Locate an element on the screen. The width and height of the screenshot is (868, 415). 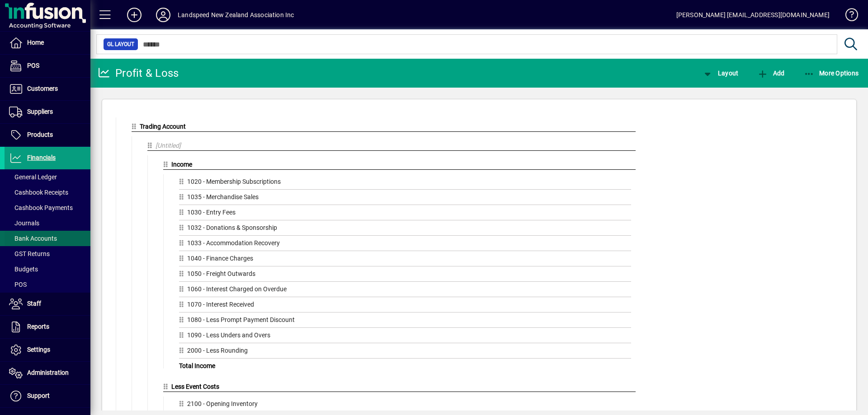
a: Cashbook Receipts is located at coordinates (47, 192).